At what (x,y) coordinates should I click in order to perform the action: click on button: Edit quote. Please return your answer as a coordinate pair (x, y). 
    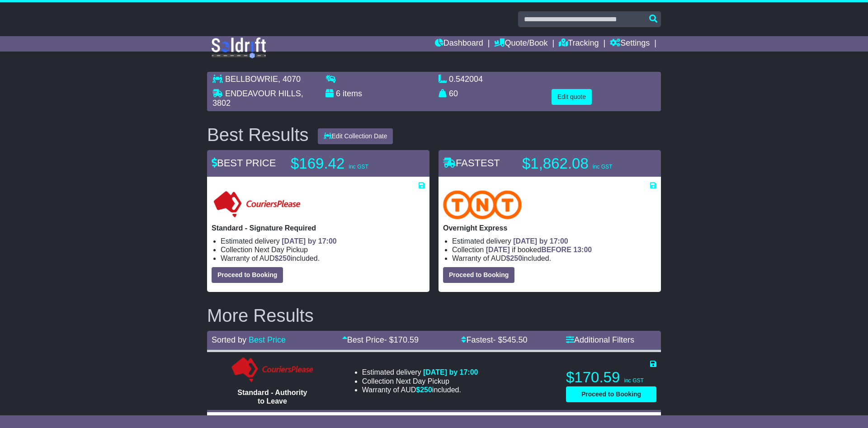
    Looking at the image, I should click on (571, 97).